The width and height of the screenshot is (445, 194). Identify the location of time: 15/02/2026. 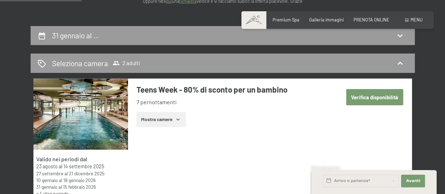
(80, 186).